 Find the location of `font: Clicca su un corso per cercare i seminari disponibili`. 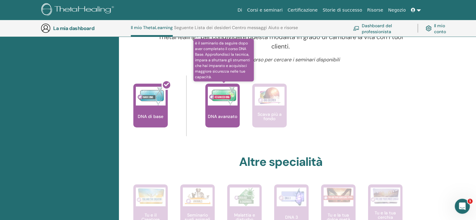

font: Clicca su un corso per cercare i seminari disponibili is located at coordinates (280, 59).